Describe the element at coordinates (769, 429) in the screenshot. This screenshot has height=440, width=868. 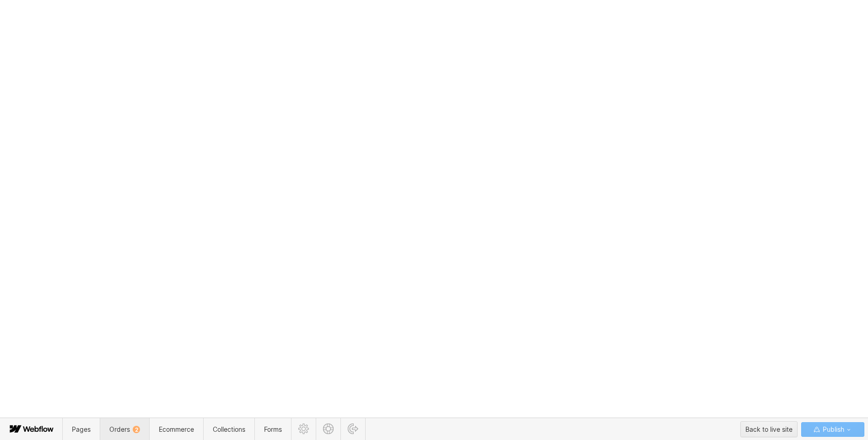
I see `button: Back to live site` at that location.